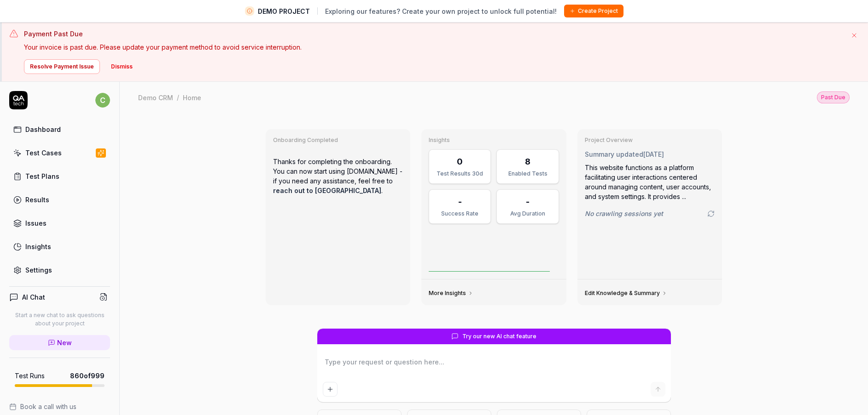  Describe the element at coordinates (459, 161) in the screenshot. I see `div: 0` at that location.